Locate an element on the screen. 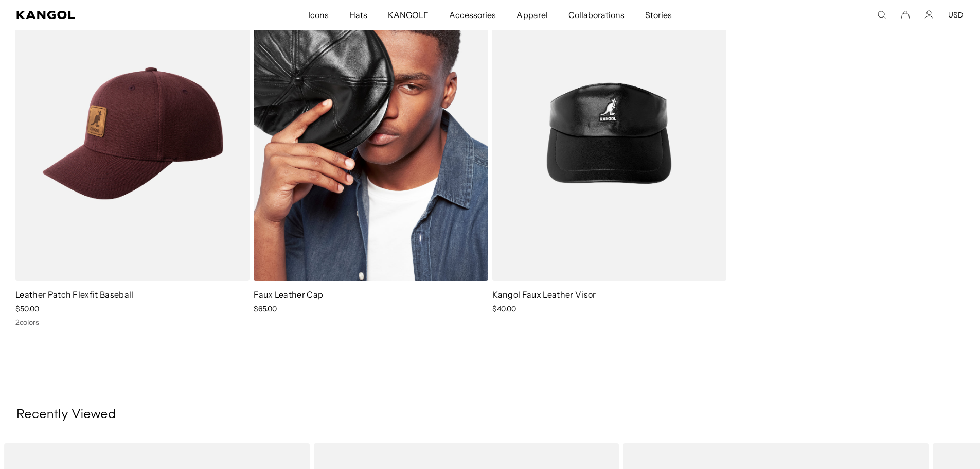 This screenshot has height=469, width=980. summary: Search here is located at coordinates (881, 15).